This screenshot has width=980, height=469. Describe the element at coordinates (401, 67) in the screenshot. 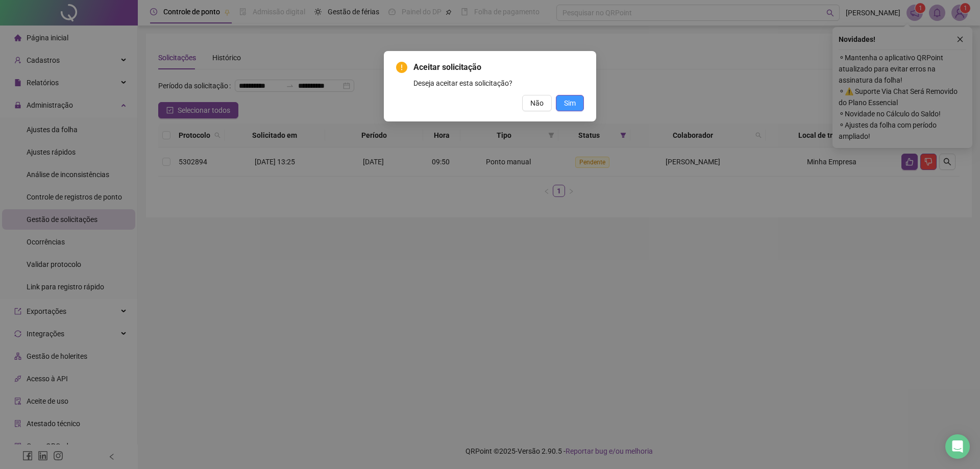

I see `span: exclamation-circle` at that location.